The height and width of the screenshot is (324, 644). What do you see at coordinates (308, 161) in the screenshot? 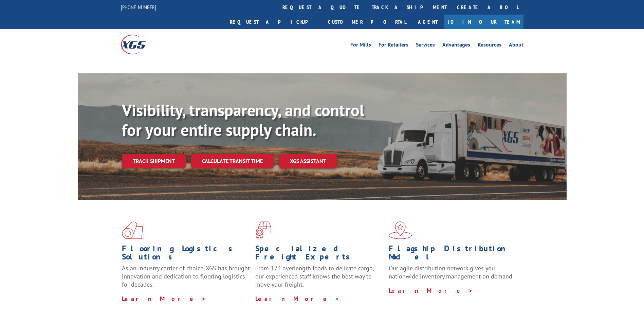
I see `a: XGS ASSISTANT` at bounding box center [308, 161].